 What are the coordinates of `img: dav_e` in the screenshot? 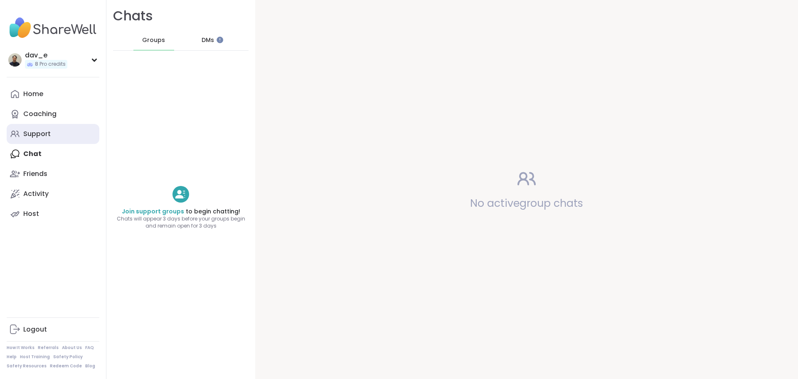 It's located at (15, 60).